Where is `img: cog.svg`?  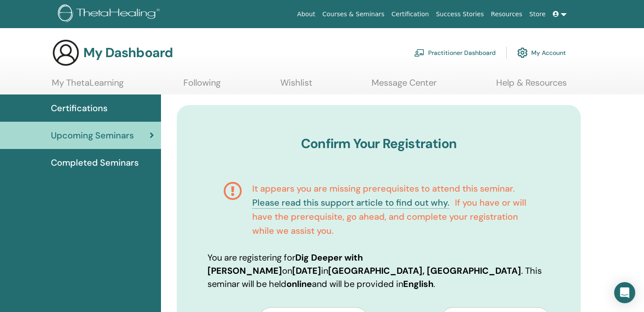 img: cog.svg is located at coordinates (523, 53).